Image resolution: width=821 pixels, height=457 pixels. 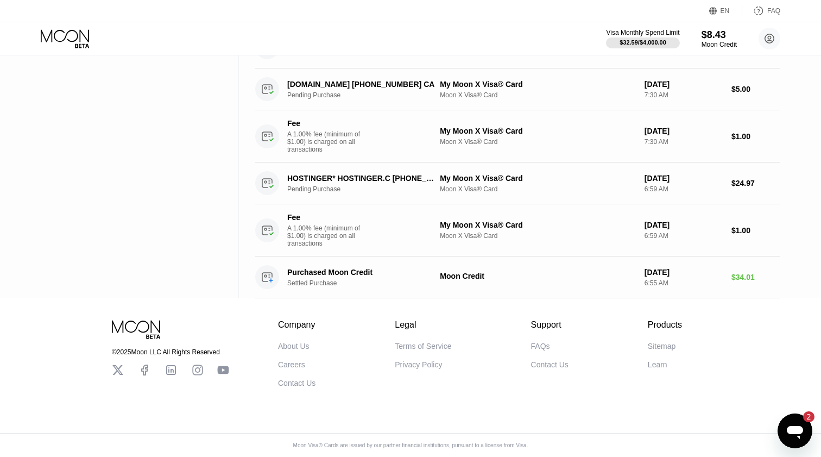 What do you see at coordinates (658, 364) in the screenshot?
I see `div: Learn` at bounding box center [658, 364].